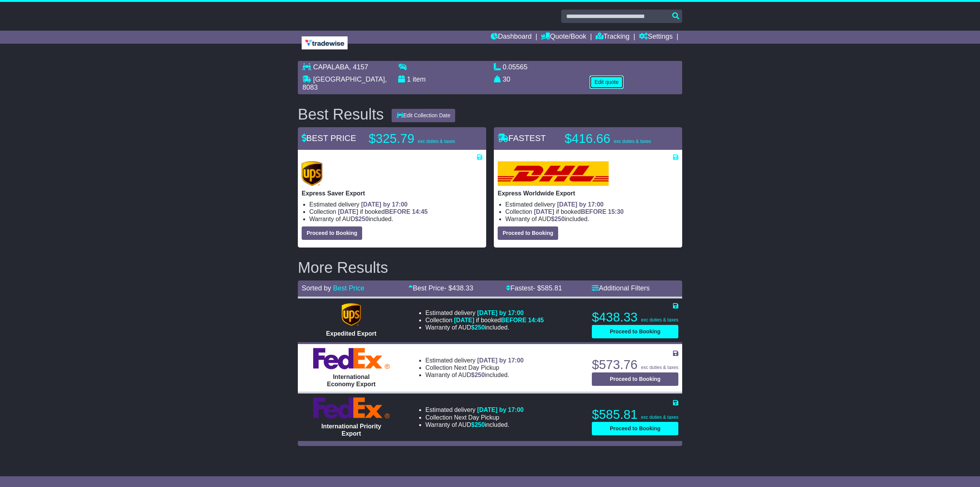 The height and width of the screenshot is (487, 980). Describe the element at coordinates (655, 37) in the screenshot. I see `a: Settings` at that location.